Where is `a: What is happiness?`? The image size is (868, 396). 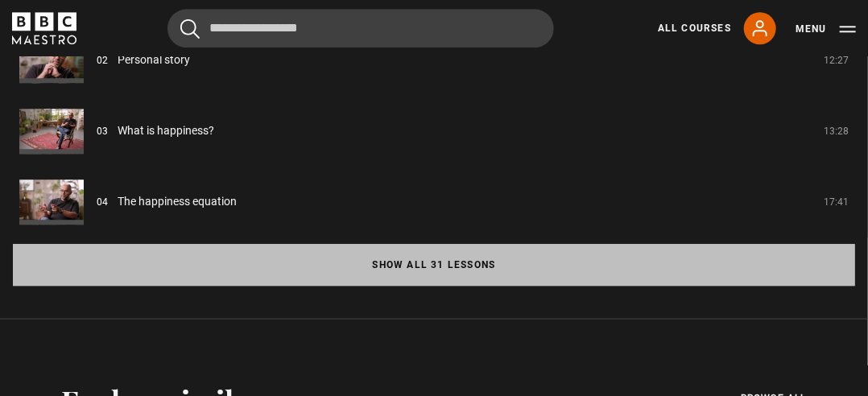 a: What is happiness? is located at coordinates (166, 130).